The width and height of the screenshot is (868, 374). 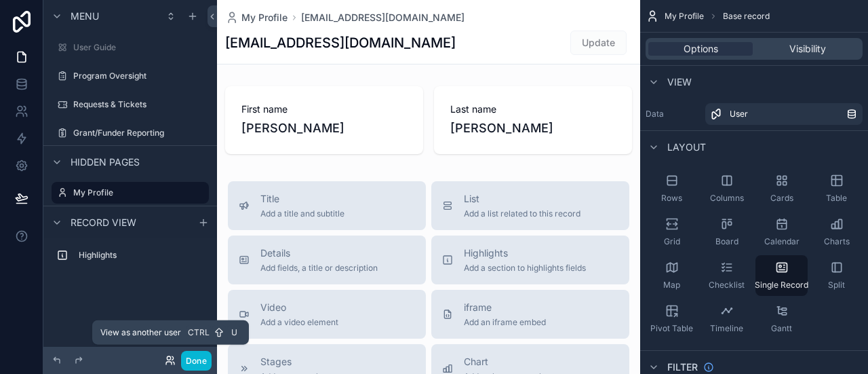 I want to click on span: Timeline, so click(x=726, y=328).